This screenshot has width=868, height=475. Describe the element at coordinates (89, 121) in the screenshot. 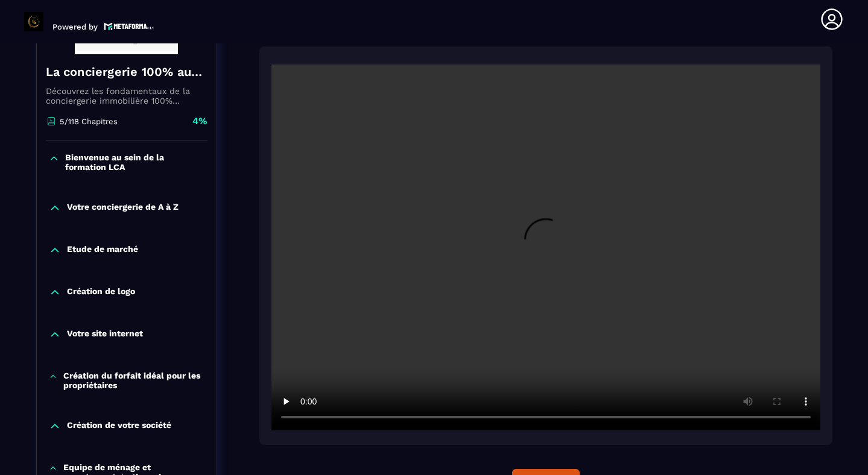

I see `p: 5/118 Chapitres` at that location.